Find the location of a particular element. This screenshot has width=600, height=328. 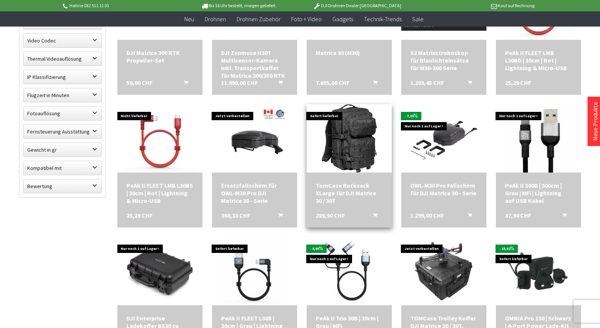

img: PeAk II 300B | 300cm | Grau | MFi | Lightning auf USB Kabel is located at coordinates (539, 138).